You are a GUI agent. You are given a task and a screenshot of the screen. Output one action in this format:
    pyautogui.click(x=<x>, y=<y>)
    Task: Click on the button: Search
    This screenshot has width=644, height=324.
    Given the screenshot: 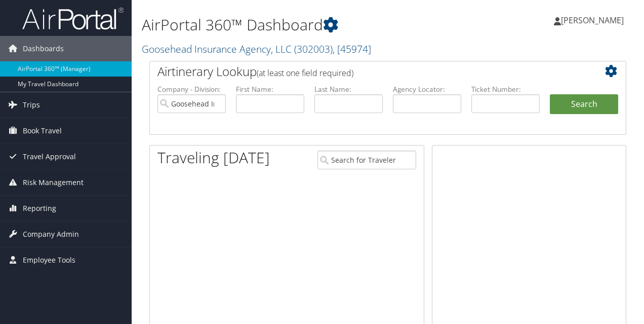 What is the action you would take?
    pyautogui.click(x=584, y=104)
    